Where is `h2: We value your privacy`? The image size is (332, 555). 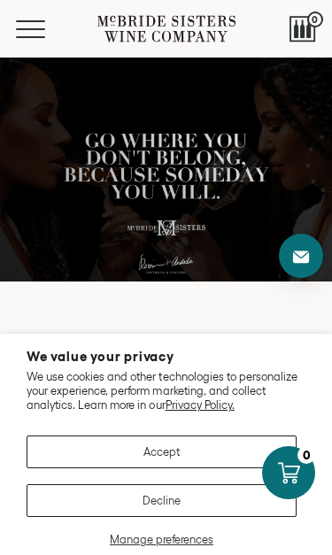 h2: We value your privacy is located at coordinates (166, 356).